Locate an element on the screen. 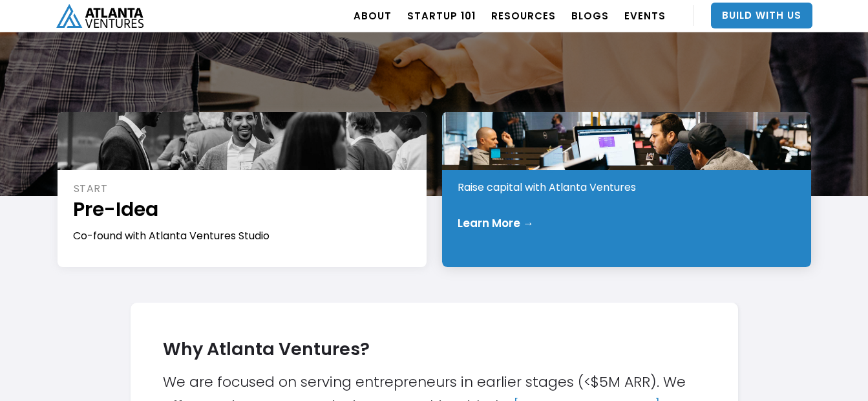 The width and height of the screenshot is (868, 401). div: Co-found with Atlanta Ventures Studio is located at coordinates (242, 236).